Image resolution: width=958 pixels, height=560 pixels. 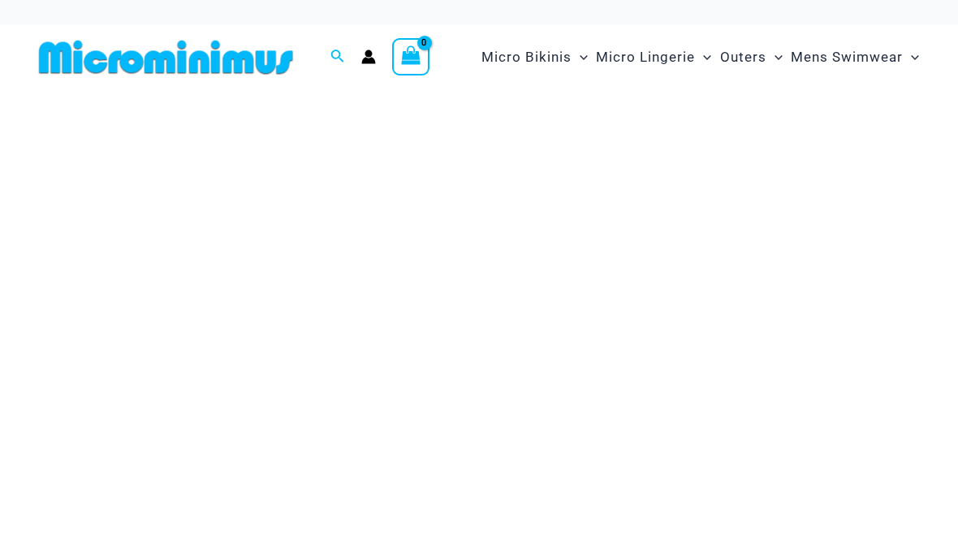 I want to click on a: Micro LingerieMenu ToggleMenu Toggle, so click(x=654, y=57).